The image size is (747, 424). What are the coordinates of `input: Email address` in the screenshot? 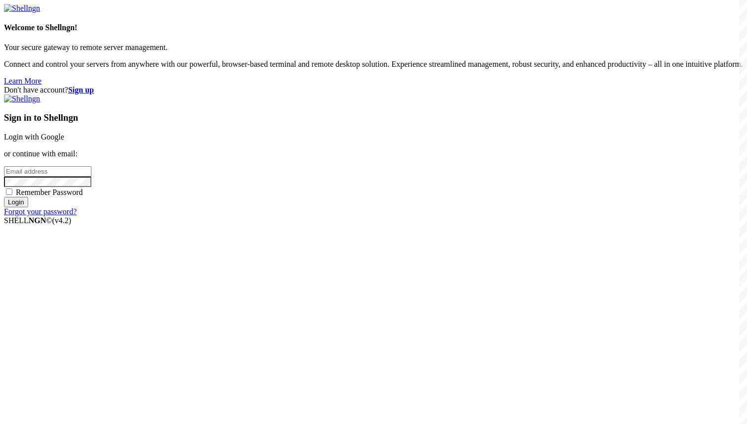 It's located at (47, 171).